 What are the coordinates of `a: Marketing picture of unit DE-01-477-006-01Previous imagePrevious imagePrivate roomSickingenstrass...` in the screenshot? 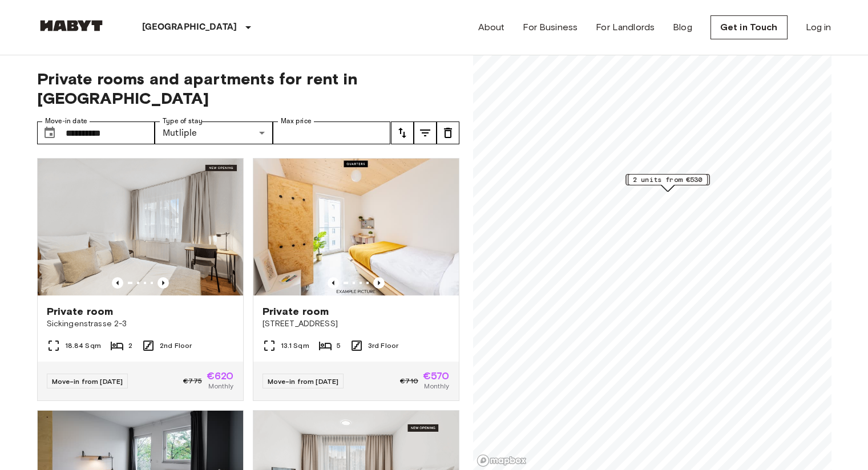 It's located at (141, 280).